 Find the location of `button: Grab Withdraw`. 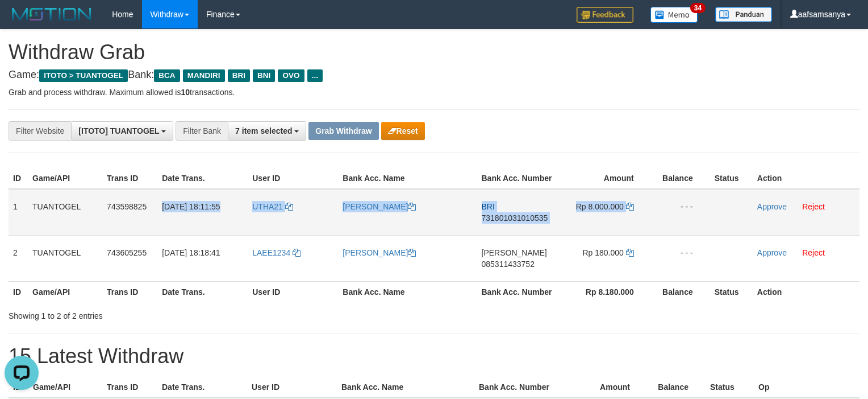

button: Grab Withdraw is located at coordinates (343, 131).